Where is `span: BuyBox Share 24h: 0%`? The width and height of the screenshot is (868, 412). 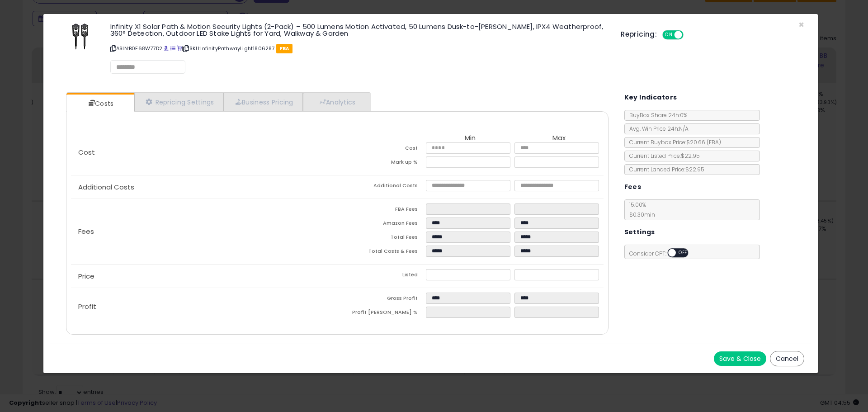 span: BuyBox Share 24h: 0% is located at coordinates (656, 115).